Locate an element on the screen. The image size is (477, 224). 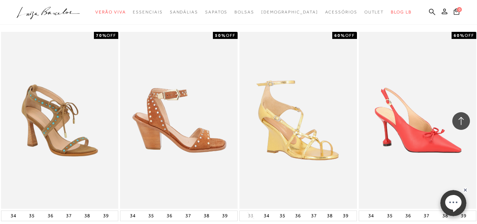
img: SCARPIN SLINGBACK SALTO ALTO HIGH VAMP LAÇO VERMELHO PIMENTA is located at coordinates (418, 120).